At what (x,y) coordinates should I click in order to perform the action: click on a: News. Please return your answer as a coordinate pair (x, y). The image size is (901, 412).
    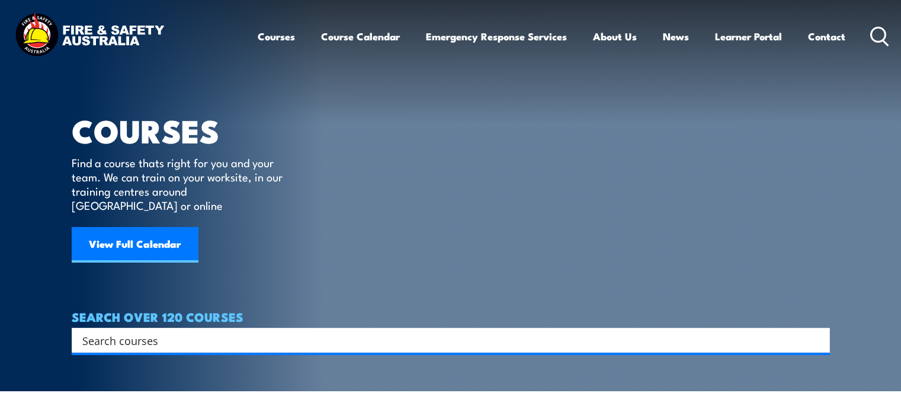
    Looking at the image, I should click on (676, 36).